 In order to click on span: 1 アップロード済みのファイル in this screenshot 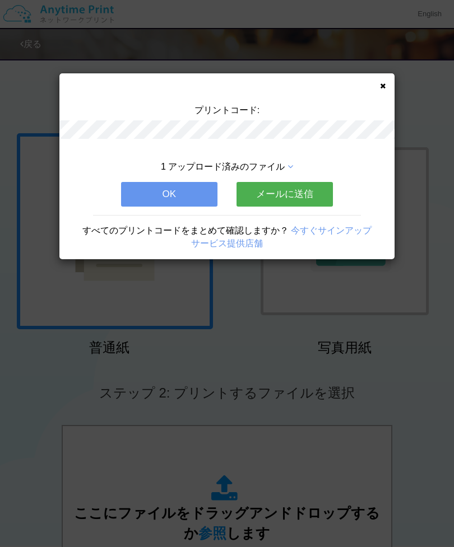, I will do `click(222, 166)`.